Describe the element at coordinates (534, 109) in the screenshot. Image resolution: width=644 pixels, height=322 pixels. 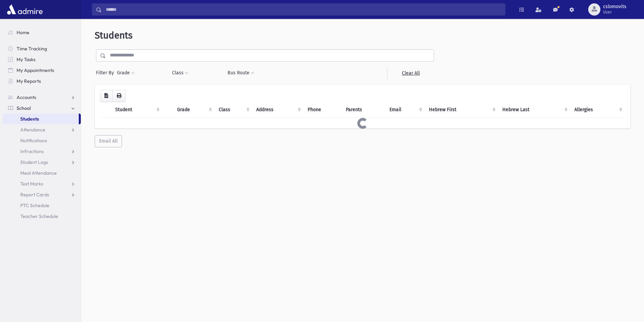
I see `th: Hebrew Last` at that location.